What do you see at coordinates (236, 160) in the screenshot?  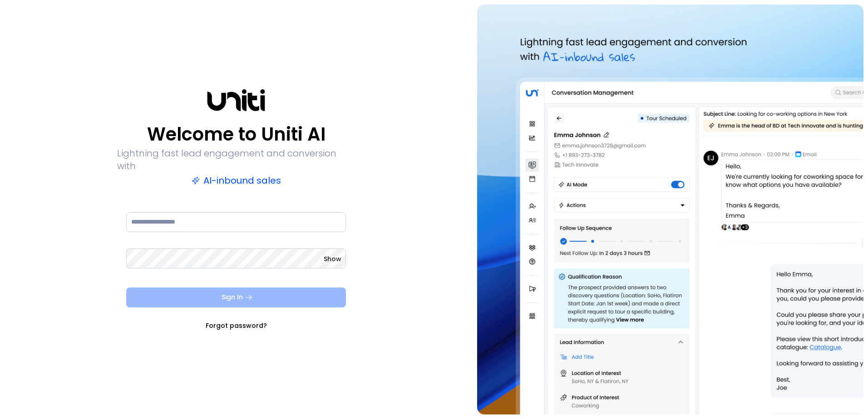 I see `p: Lightning fast lead engagement and conversion with` at bounding box center [236, 160].